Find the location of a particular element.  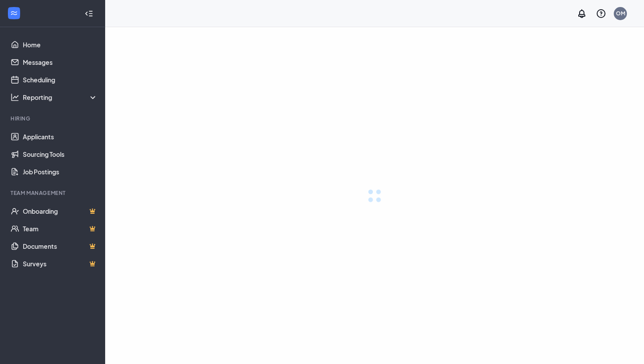

div: Team Management is located at coordinates (53, 193).